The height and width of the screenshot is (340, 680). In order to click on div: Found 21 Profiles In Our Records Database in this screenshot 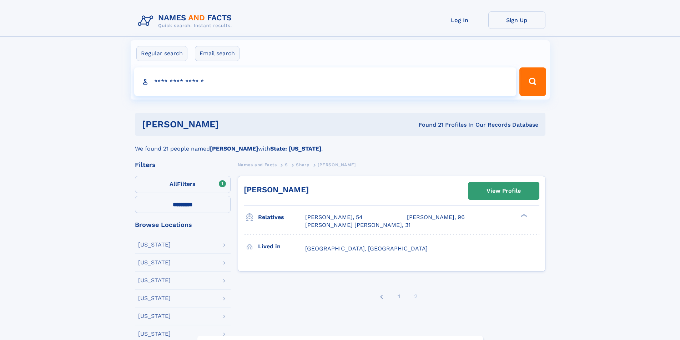, I will do `click(429, 125)`.